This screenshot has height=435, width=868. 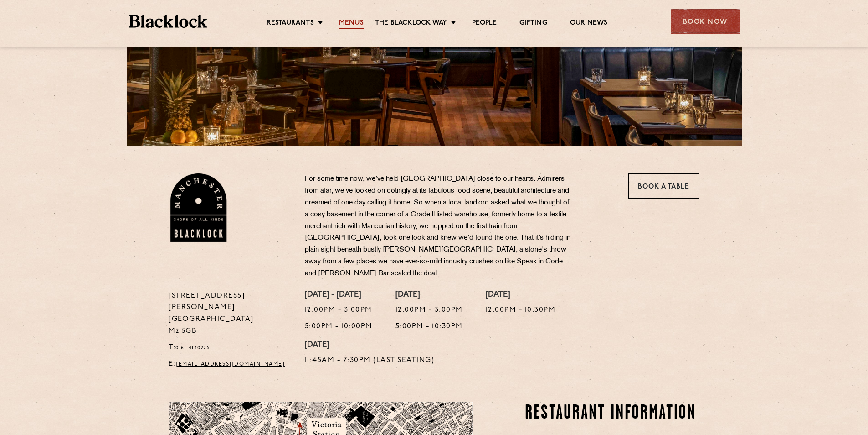 I want to click on div: Book Now, so click(x=706, y=21).